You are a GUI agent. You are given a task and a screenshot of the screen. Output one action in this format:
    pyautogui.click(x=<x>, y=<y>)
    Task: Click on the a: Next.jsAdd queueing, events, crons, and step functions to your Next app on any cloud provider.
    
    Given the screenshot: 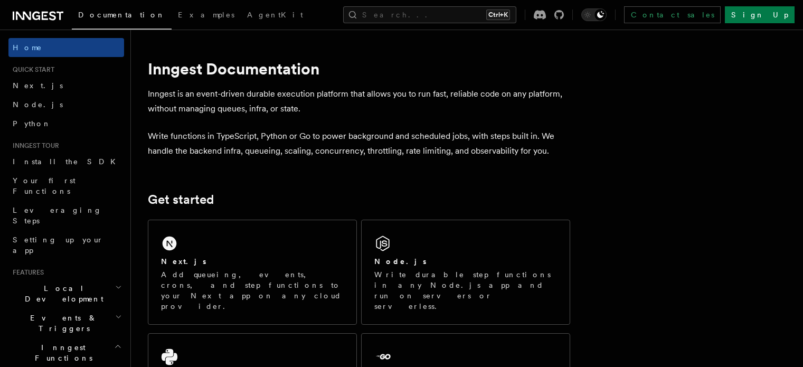 What is the action you would take?
    pyautogui.click(x=252, y=272)
    